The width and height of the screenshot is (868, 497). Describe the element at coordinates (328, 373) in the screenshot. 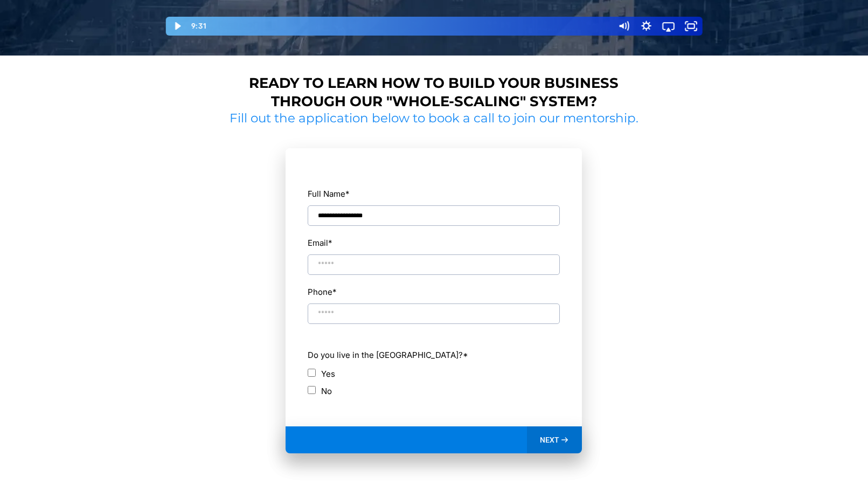

I see `label: Yes` at that location.